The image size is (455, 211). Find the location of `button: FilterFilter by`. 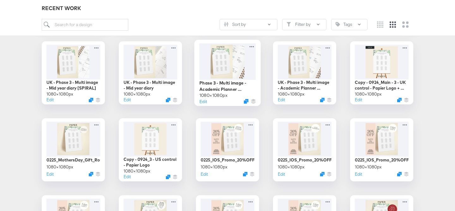

button: FilterFilter by is located at coordinates (304, 25).